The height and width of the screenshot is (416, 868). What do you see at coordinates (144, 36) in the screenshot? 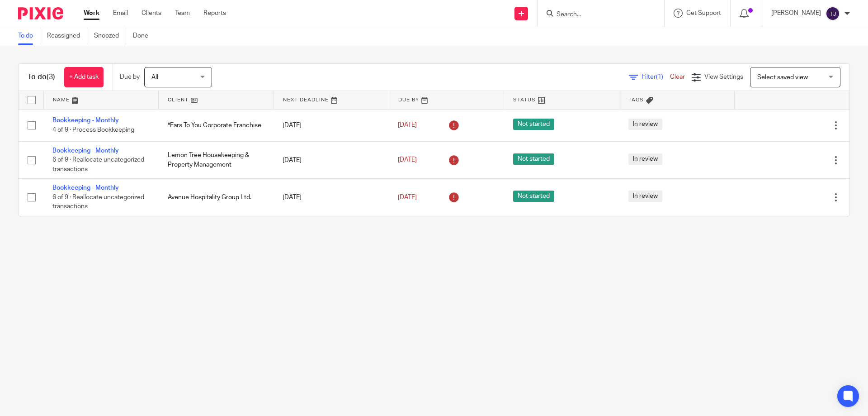
I see `a: Done` at bounding box center [144, 36].